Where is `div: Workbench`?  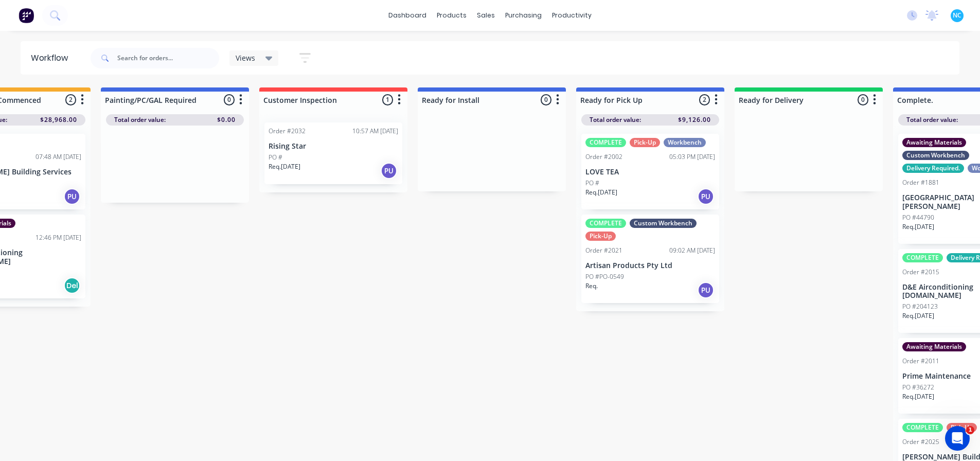
div: Workbench is located at coordinates (685, 143).